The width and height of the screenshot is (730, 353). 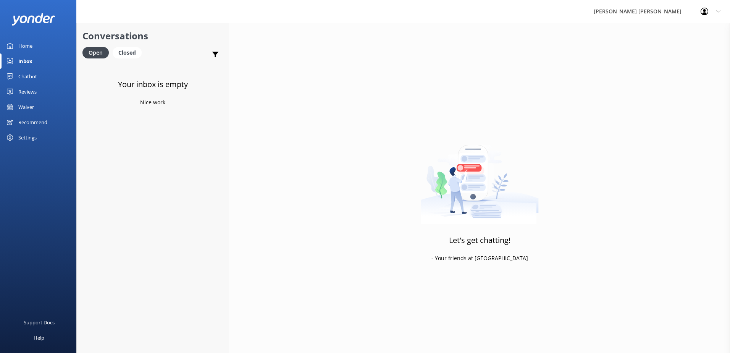 I want to click on h3: Your inbox is empty, so click(x=153, y=84).